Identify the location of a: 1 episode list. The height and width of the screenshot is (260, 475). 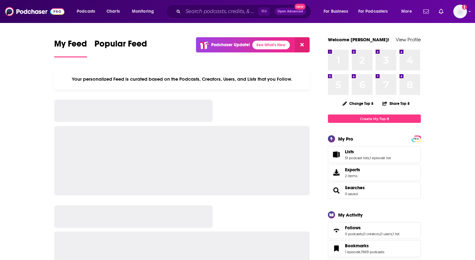
(381, 158).